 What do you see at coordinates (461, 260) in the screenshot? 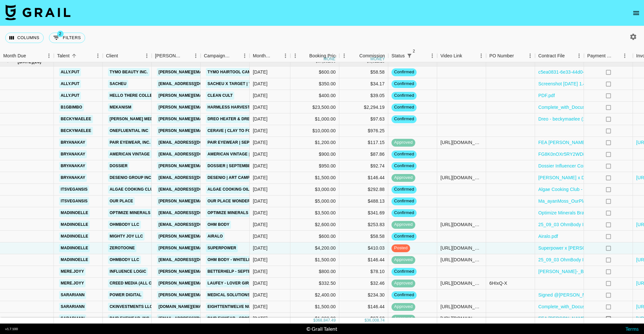
I see `div: https://www.instagram.com/p/DKAkIAdBsAU/?img_index=1` at bounding box center [461, 260].